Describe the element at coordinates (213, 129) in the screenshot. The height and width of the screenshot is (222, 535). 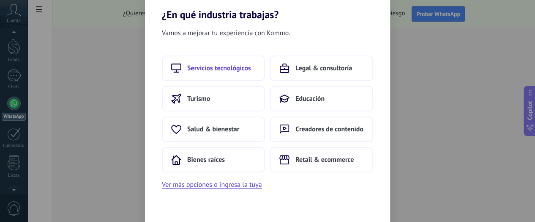
I see `button: Salud & bienestar` at that location.